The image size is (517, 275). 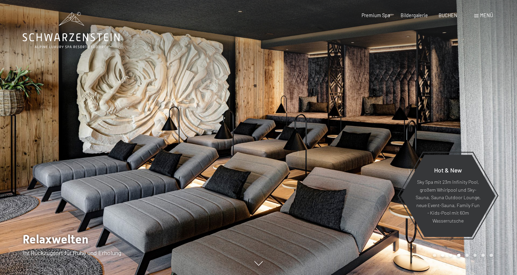 What do you see at coordinates (492, 255) in the screenshot?
I see `div: Carousel Page 8` at bounding box center [492, 255].